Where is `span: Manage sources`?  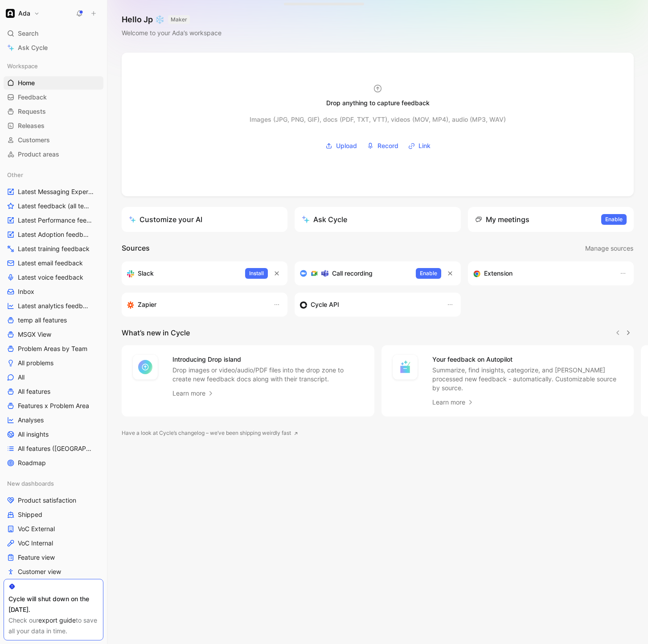
span: Manage sources is located at coordinates (609, 249).